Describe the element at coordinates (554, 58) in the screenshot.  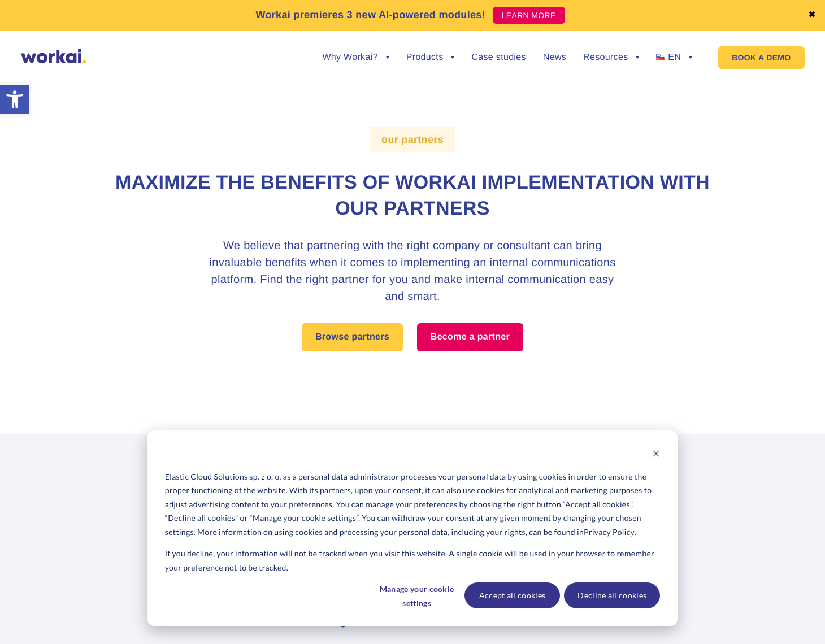
I see `a: News` at that location.